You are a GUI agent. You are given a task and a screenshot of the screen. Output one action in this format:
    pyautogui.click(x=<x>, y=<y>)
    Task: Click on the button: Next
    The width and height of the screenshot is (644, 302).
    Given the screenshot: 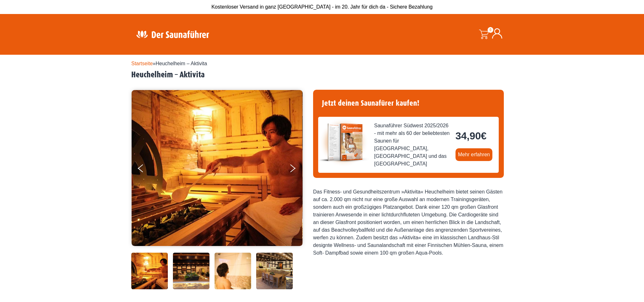 What is the action you would take?
    pyautogui.click(x=297, y=169)
    